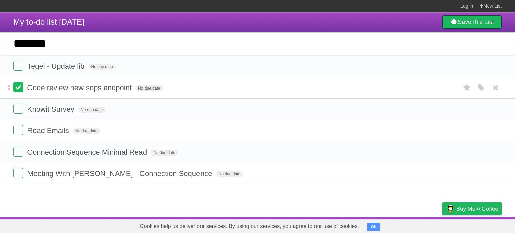  Describe the element at coordinates (467, 87) in the screenshot. I see `label: Star task` at that location.